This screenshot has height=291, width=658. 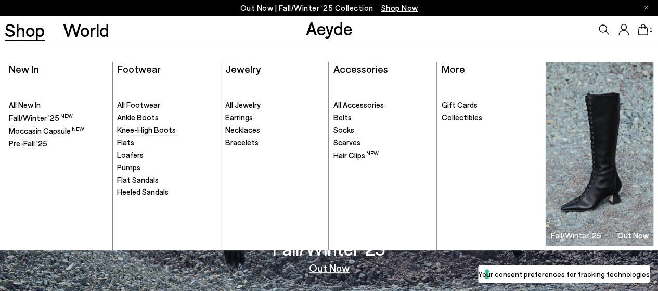 I want to click on a: Pre-Fall '25, so click(x=58, y=143).